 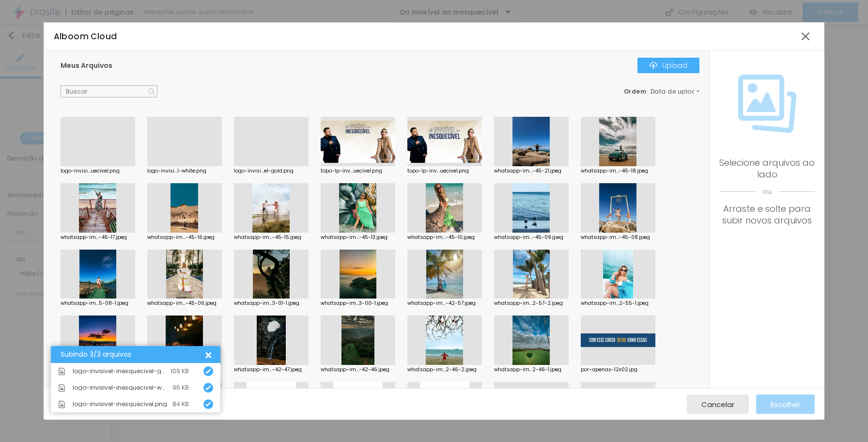 I want to click on button: IconeUpload, so click(x=668, y=66).